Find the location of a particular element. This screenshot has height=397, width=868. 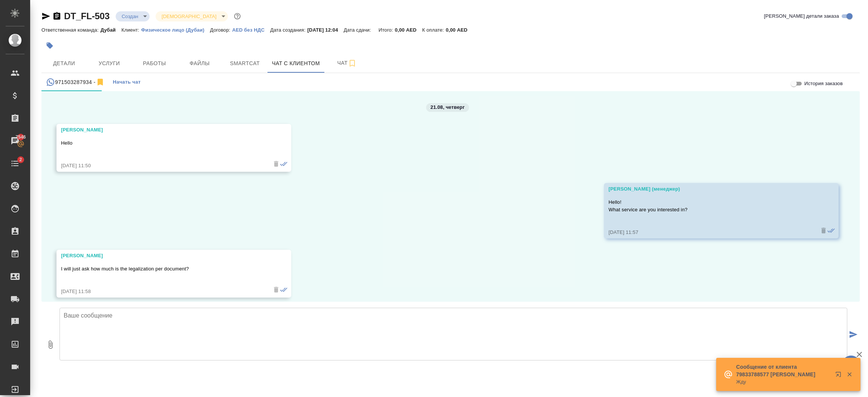

button: Добавить тэг is located at coordinates (50, 46).